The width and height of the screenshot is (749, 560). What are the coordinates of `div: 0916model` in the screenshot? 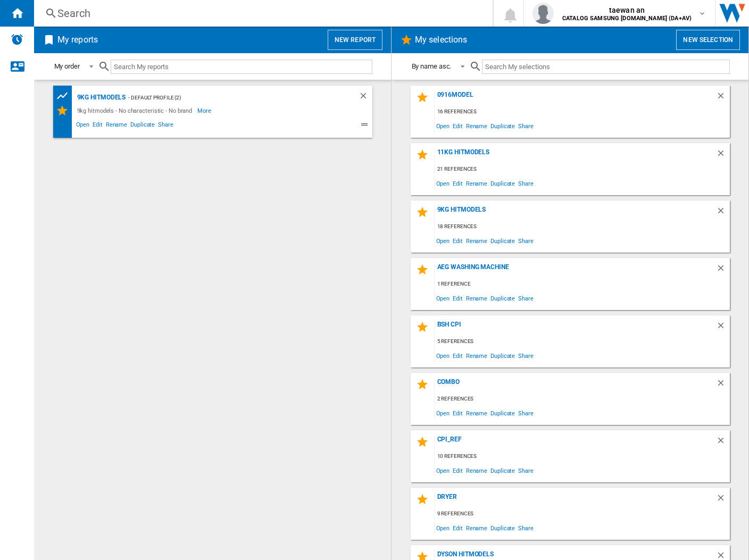 It's located at (575, 98).